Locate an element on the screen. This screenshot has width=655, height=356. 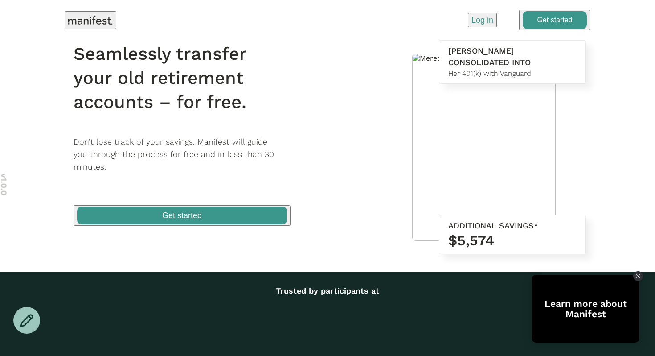
div: Close Tolstoy widget is located at coordinates (638, 276).